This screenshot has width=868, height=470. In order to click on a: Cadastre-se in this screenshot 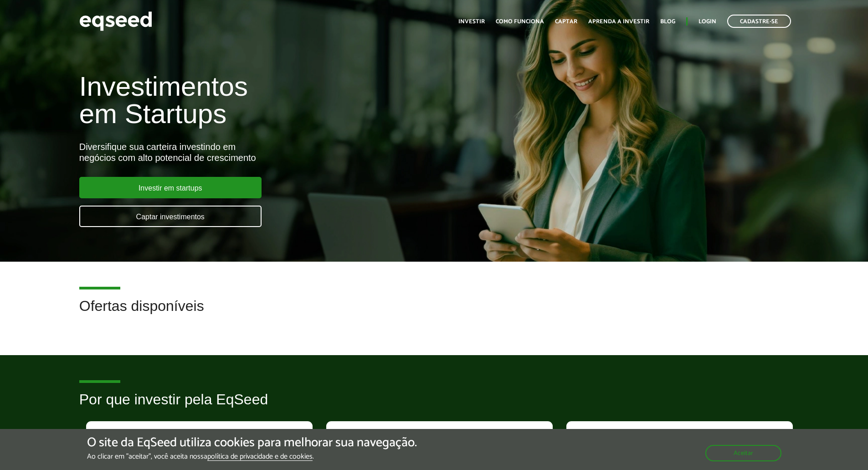, I will do `click(759, 21)`.